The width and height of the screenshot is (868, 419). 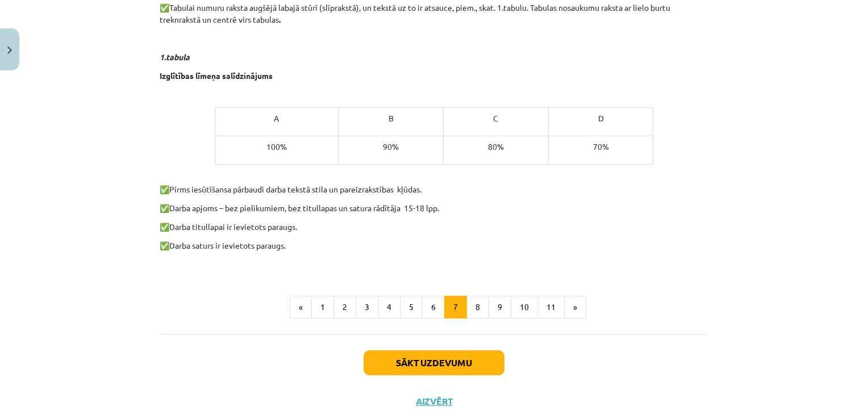 I want to click on nav: Page navigation example, so click(x=434, y=308).